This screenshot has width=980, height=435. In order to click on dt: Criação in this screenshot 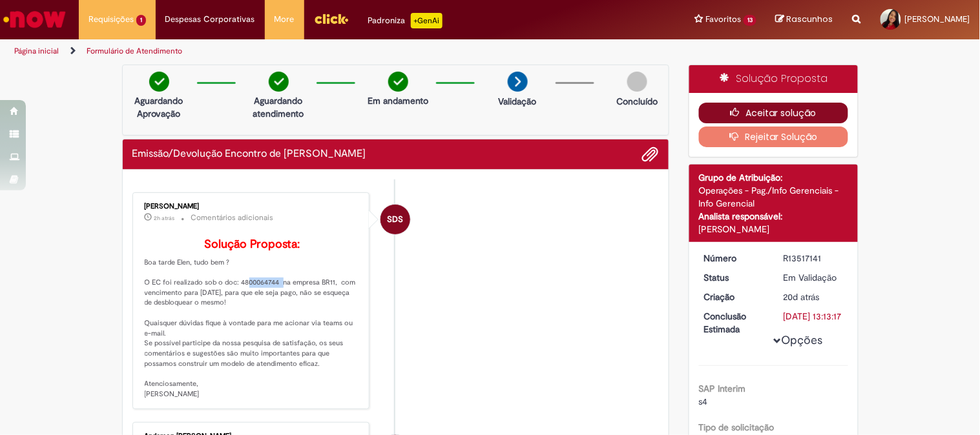, I will do `click(734, 297)`.